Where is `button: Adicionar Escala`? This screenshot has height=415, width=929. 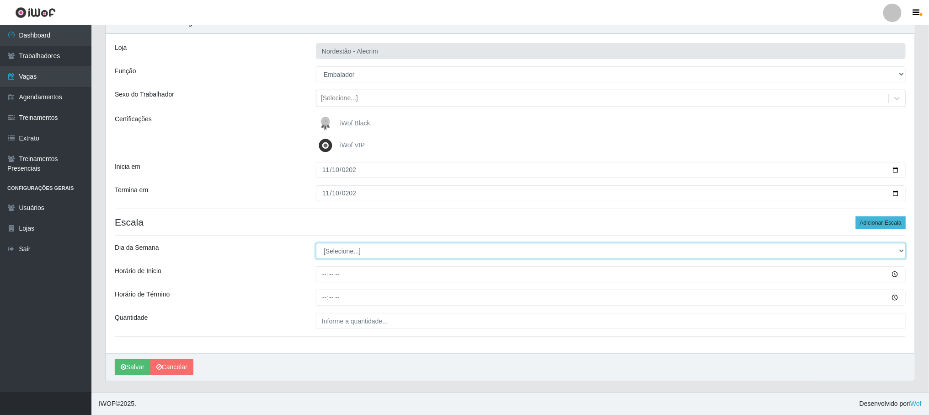
button: Adicionar Escala is located at coordinates (880, 223).